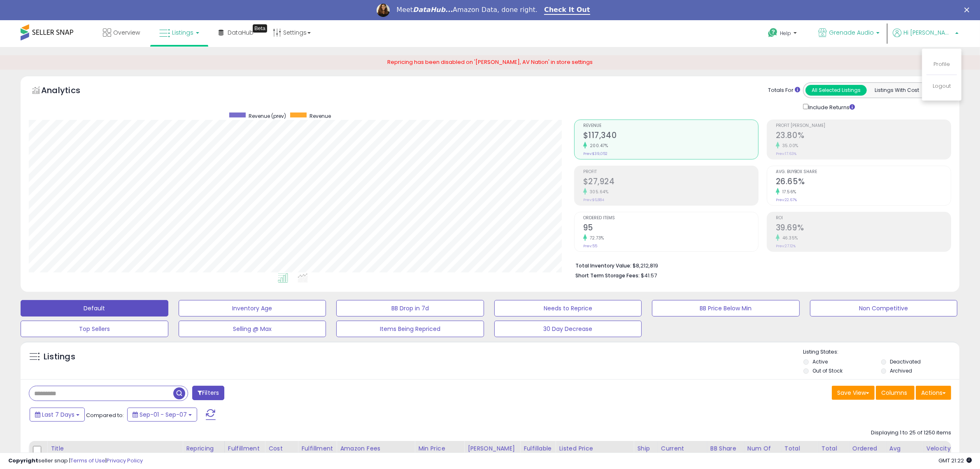 The height and width of the screenshot is (469, 980). Describe the element at coordinates (894, 393) in the screenshot. I see `span: Columns` at that location.